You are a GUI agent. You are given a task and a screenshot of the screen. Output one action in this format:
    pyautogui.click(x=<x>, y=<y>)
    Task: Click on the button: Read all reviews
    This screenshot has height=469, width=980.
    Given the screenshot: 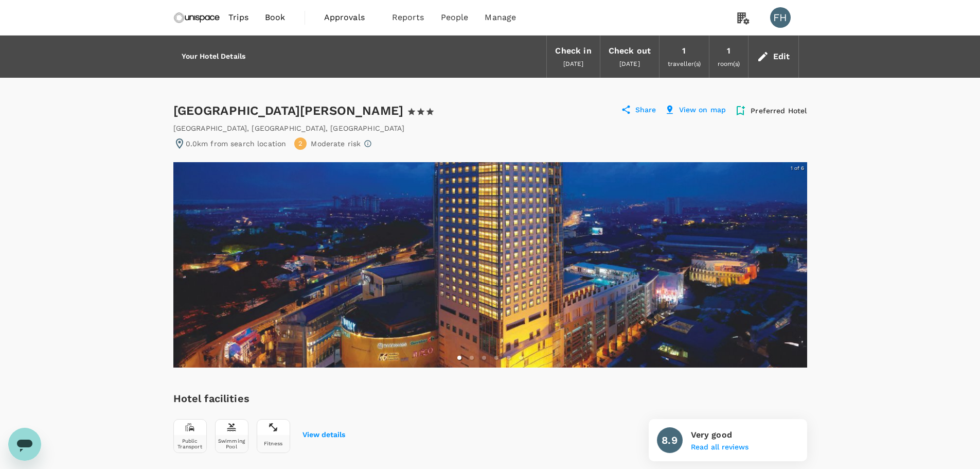 What is the action you would take?
    pyautogui.click(x=719, y=447)
    